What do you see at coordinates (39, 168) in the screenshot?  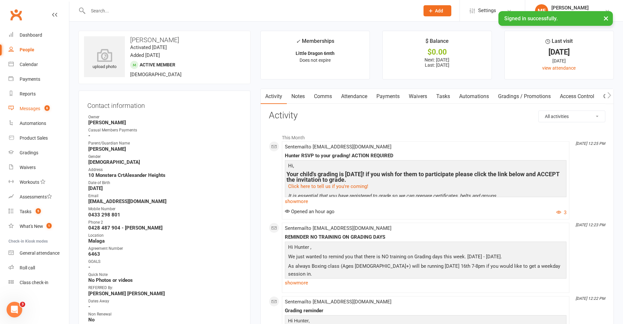 I see `a: Waivers` at bounding box center [39, 168].